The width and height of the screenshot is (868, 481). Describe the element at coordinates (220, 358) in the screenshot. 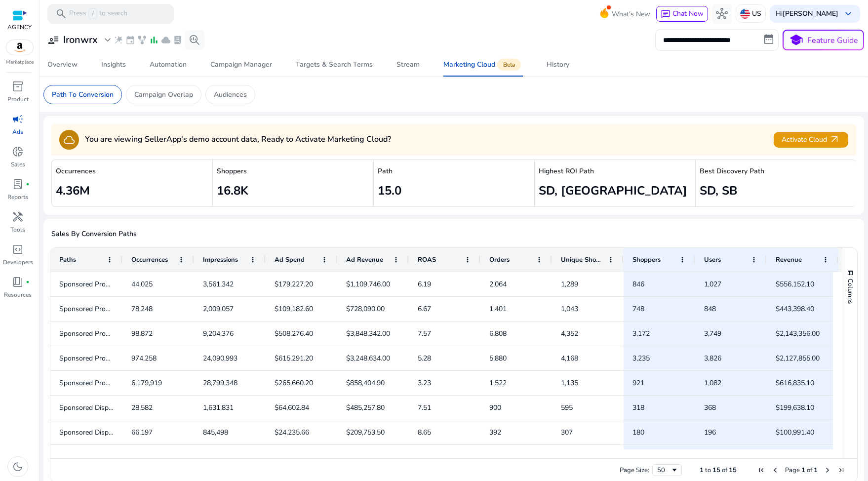

I see `span: 24,090,993` at that location.